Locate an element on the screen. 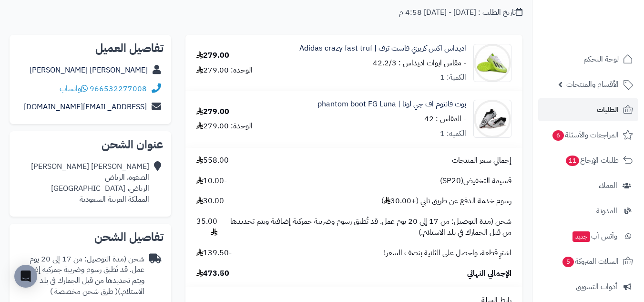  a: العملاء is located at coordinates (588, 185).